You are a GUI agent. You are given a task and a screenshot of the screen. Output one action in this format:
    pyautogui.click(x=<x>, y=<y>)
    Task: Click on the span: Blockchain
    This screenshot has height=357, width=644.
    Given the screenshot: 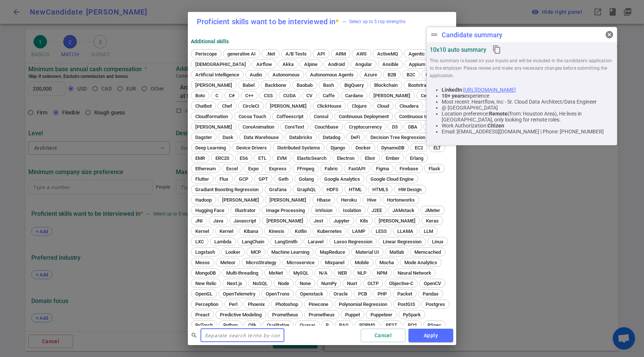 What is the action you would take?
    pyautogui.click(x=386, y=85)
    